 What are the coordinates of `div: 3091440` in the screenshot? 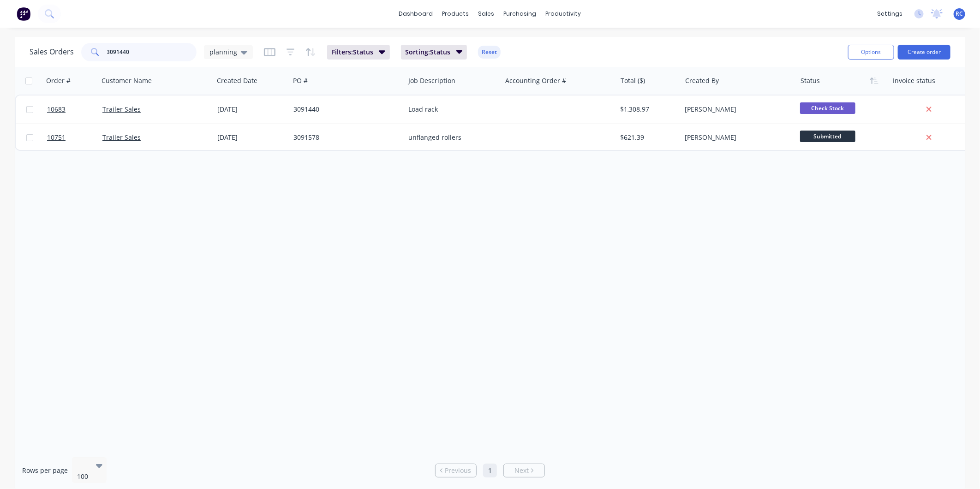 It's located at (345, 109).